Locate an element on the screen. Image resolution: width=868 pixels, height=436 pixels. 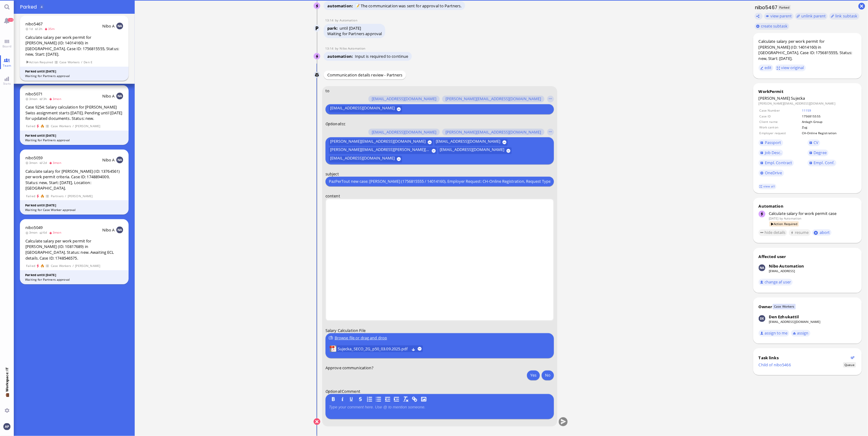
span: to is located at coordinates (328, 91).